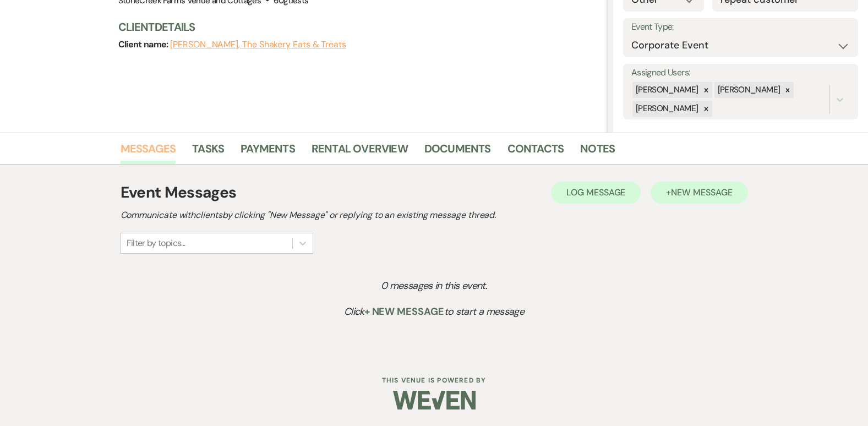 Image resolution: width=868 pixels, height=426 pixels. What do you see at coordinates (699, 193) in the screenshot?
I see `button: +New Message` at bounding box center [699, 193].